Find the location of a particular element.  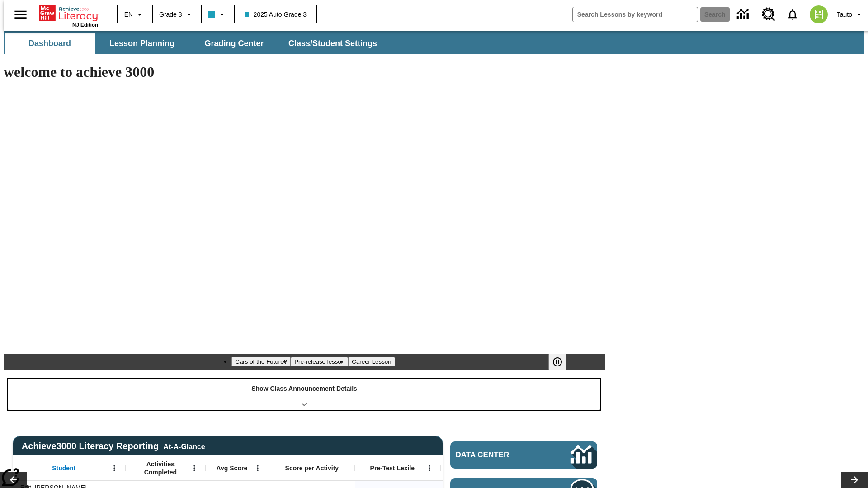

button: Slide 1 Cars of the Future? is located at coordinates (261, 362).